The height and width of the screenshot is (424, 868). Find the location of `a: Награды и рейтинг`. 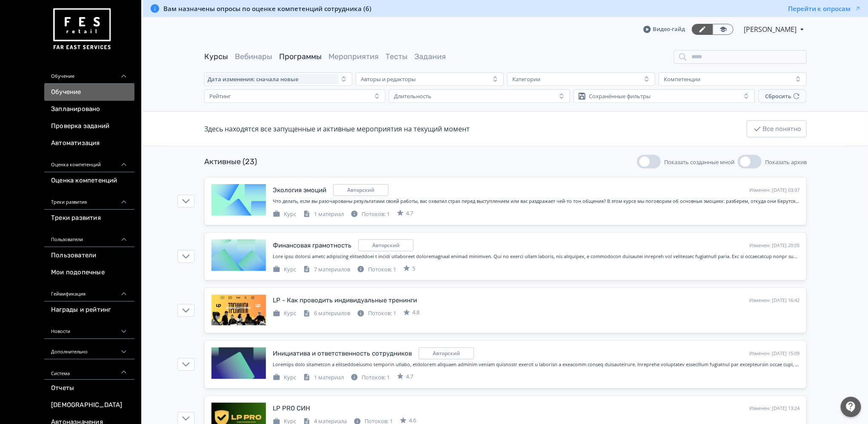

a: Награды и рейтинг is located at coordinates (89, 310).